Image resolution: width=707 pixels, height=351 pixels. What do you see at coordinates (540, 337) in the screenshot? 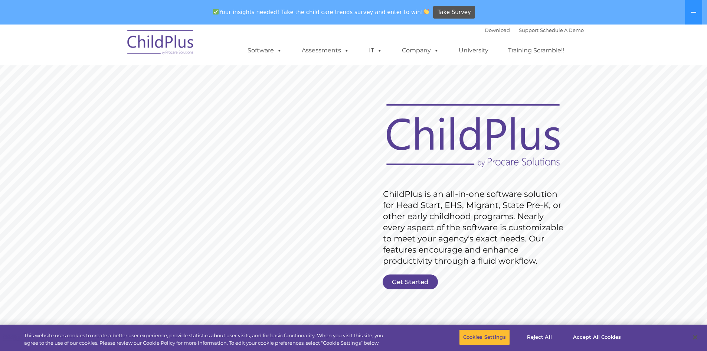
I see `button: Reject All` at bounding box center [540, 337].